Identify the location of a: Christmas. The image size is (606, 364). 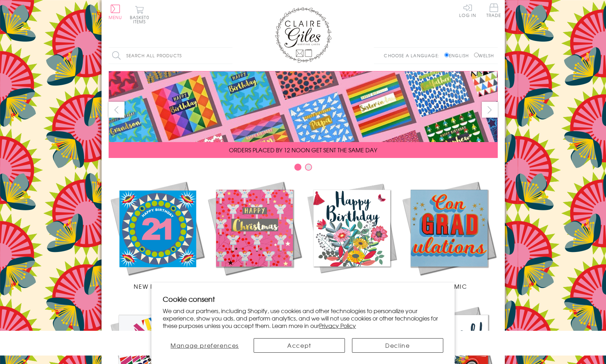
(255, 235).